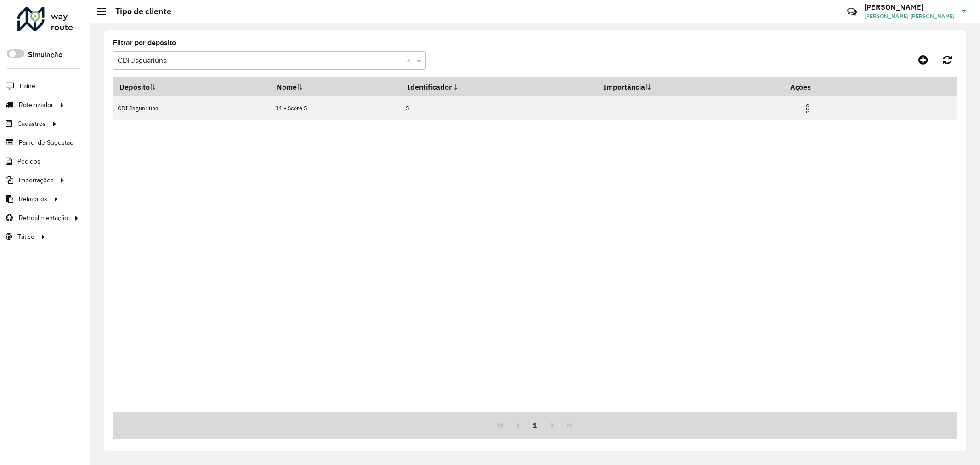 The height and width of the screenshot is (465, 980). Describe the element at coordinates (812, 87) in the screenshot. I see `th: Ações` at that location.